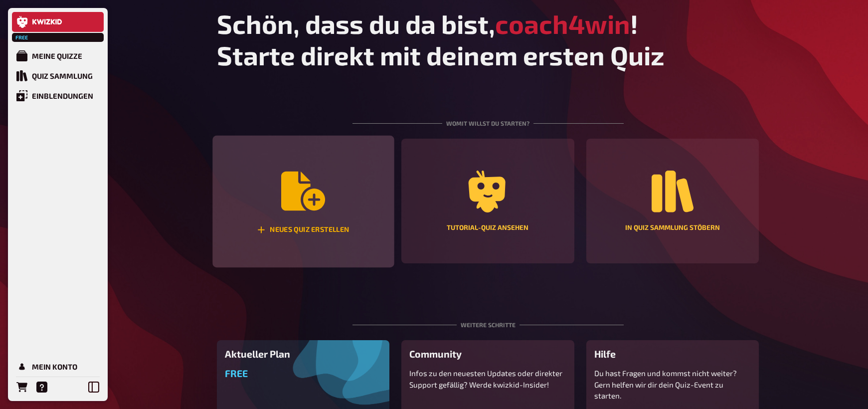 This screenshot has height=409, width=868. Describe the element at coordinates (488, 353) in the screenshot. I see `h3: Community` at that location.